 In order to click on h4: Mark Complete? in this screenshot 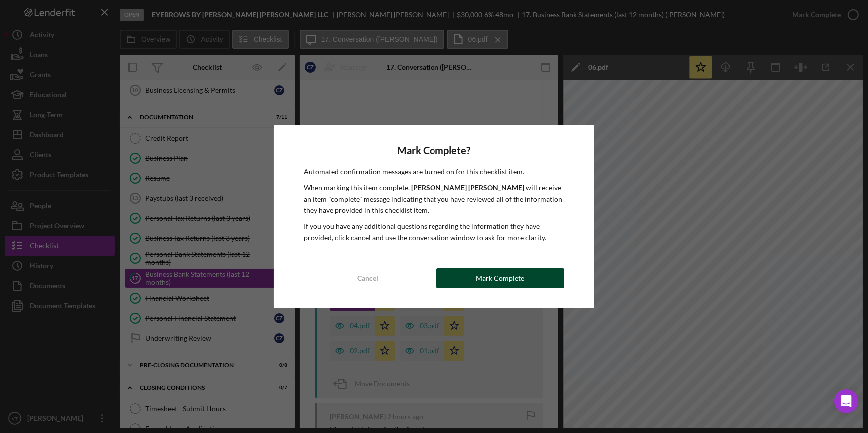, I will do `click(434, 151)`.